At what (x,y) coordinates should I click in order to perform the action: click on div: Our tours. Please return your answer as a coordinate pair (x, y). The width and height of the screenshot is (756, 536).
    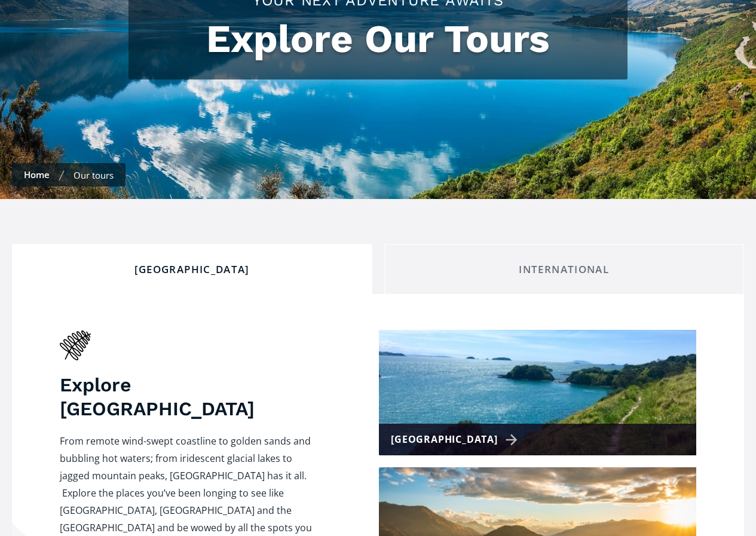
    Looking at the image, I should click on (93, 175).